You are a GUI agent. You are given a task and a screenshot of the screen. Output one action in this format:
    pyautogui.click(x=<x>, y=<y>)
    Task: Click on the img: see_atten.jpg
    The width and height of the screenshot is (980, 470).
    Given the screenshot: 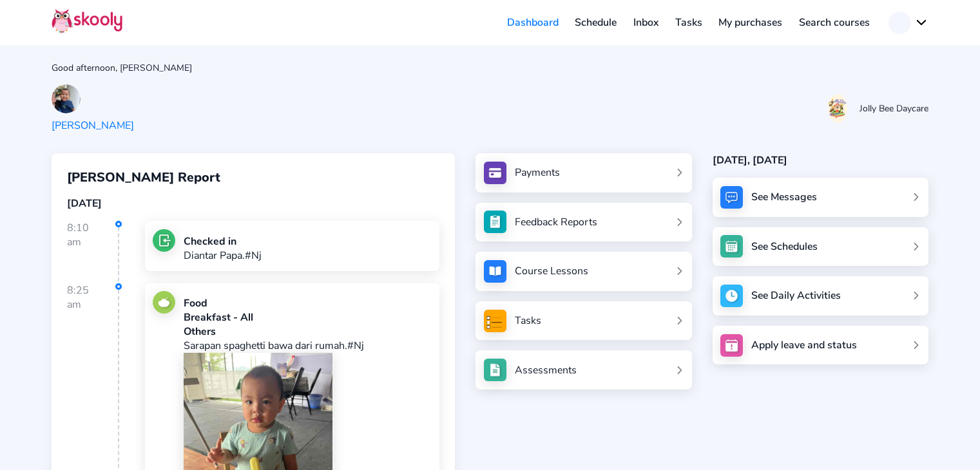 What is the action you would take?
    pyautogui.click(x=495, y=222)
    